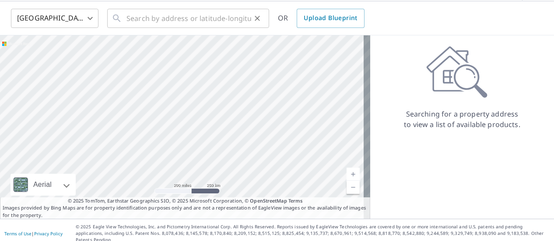 The image size is (554, 241). Describe the element at coordinates (189, 18) in the screenshot. I see `input: Search by address or latitude-longitude` at that location.